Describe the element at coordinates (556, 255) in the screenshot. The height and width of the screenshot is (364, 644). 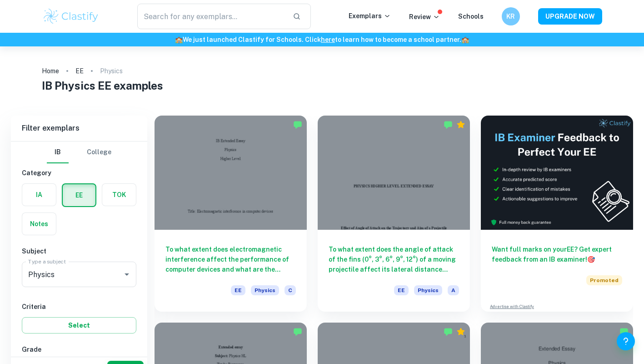
I see `h6: Want full marks on your EE ? Get expert feedback from an IB examiner!` at that location.